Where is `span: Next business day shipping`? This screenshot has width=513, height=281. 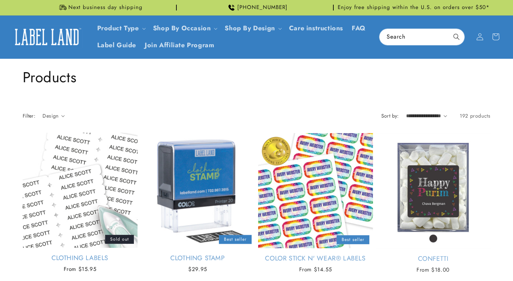
span: Next business day shipping is located at coordinates (106, 8).